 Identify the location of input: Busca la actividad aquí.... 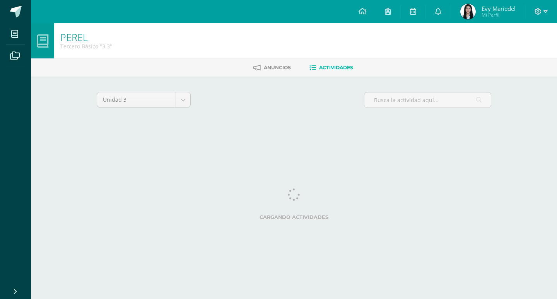
(427, 100).